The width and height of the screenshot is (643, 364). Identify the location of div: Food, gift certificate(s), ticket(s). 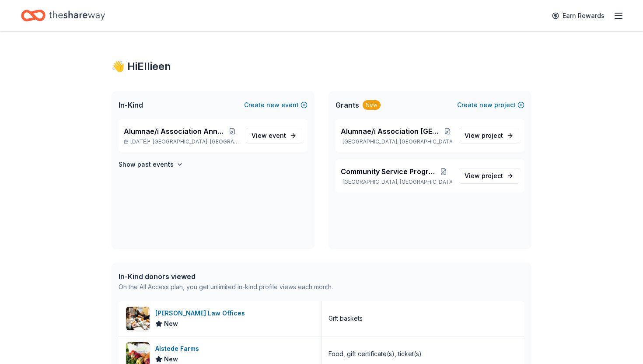
(375, 354).